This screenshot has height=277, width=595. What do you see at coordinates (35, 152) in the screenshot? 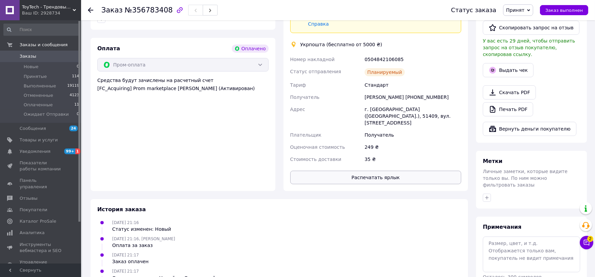
I see `span: Уведомления` at bounding box center [35, 152].